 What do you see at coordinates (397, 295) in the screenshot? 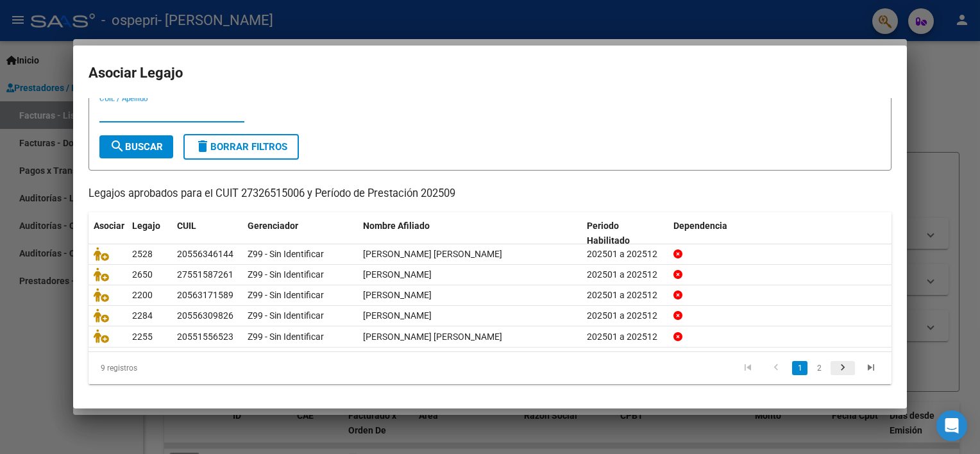
I see `span: MAZARS FEDERICO` at bounding box center [397, 295].